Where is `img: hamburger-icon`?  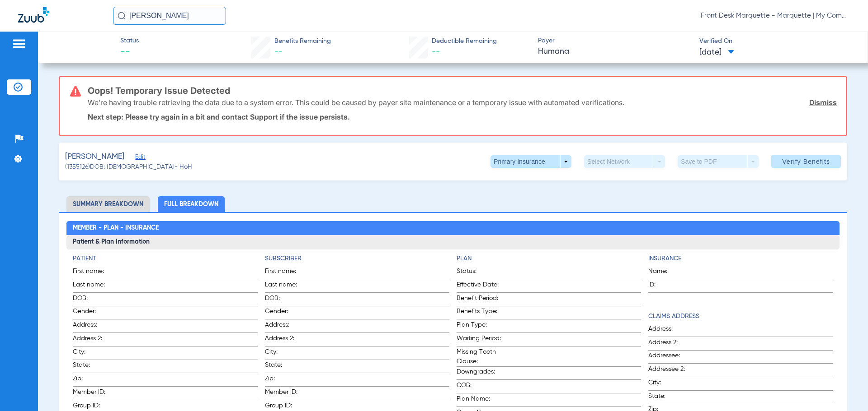 img: hamburger-icon is located at coordinates (19, 44).